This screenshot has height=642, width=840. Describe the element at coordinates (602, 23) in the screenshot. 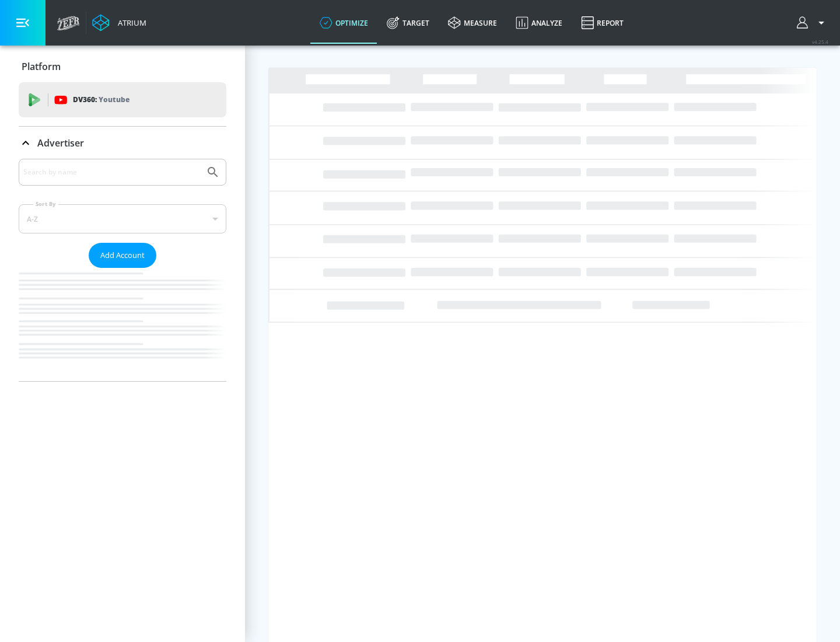

I see `a: Report` at that location.